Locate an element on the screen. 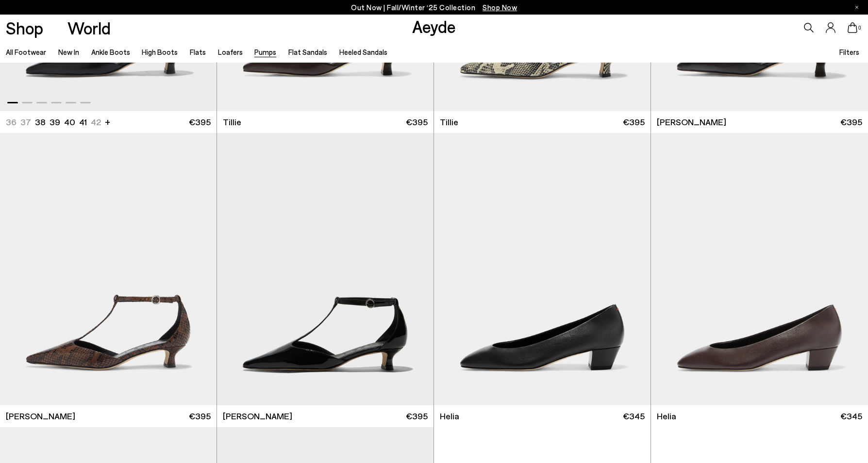  a: Aeyde is located at coordinates (434, 26).